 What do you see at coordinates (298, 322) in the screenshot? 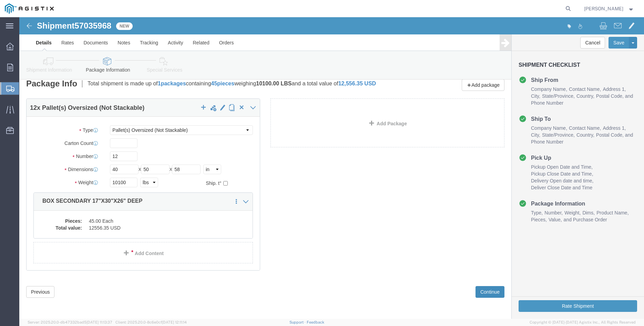
I see `a: Support` at bounding box center [298, 322].